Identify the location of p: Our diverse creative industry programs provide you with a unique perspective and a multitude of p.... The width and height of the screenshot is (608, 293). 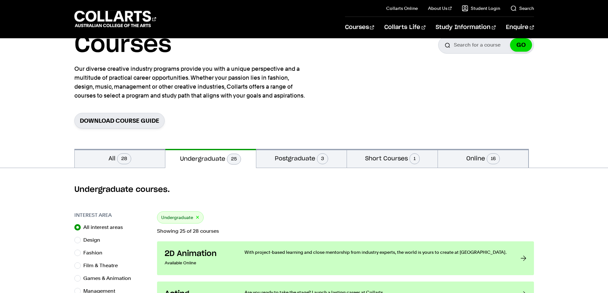
(191, 82).